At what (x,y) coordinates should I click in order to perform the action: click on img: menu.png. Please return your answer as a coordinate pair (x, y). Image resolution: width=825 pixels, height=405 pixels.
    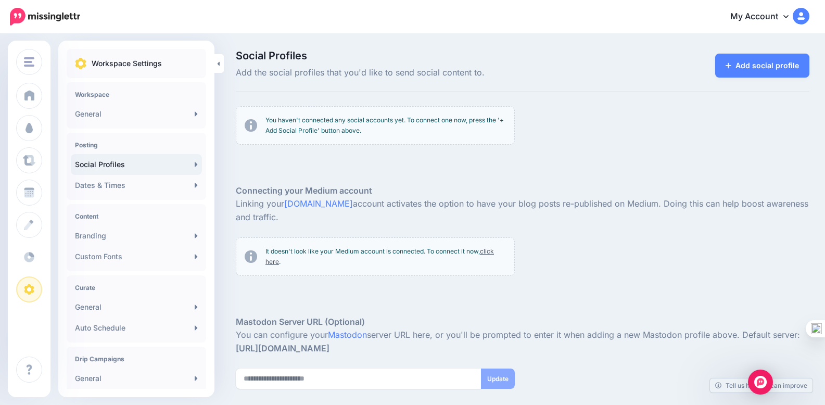
    Looking at the image, I should click on (29, 62).